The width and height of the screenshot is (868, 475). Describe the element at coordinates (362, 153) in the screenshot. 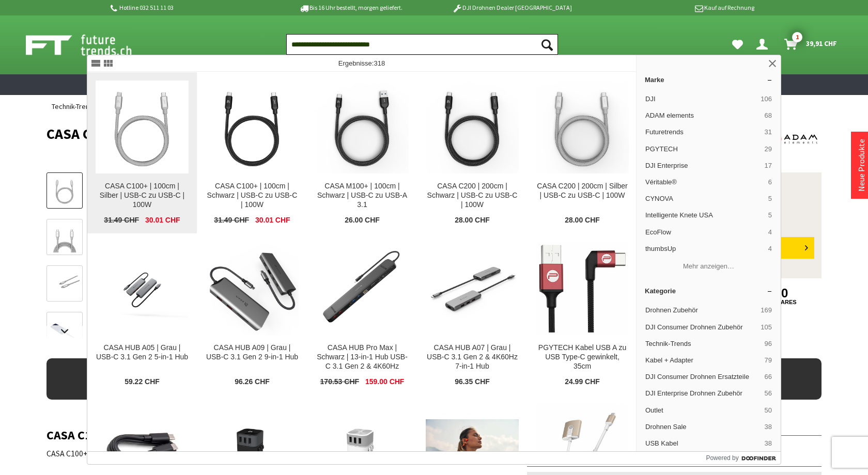

I see `a: CASA M100+ | 100cm | Schwarz | USB-C zu USB-A 3.1 CASA M100+ | 100cm | Schwarz | USB-C zu USB-A 3...` at that location.